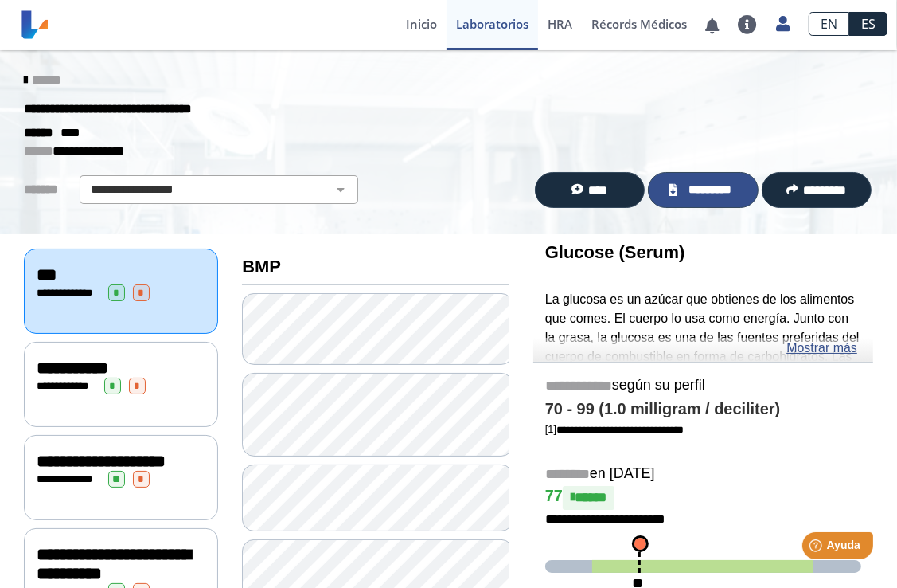 This screenshot has height=588, width=897. I want to click on a: EN, so click(829, 24).